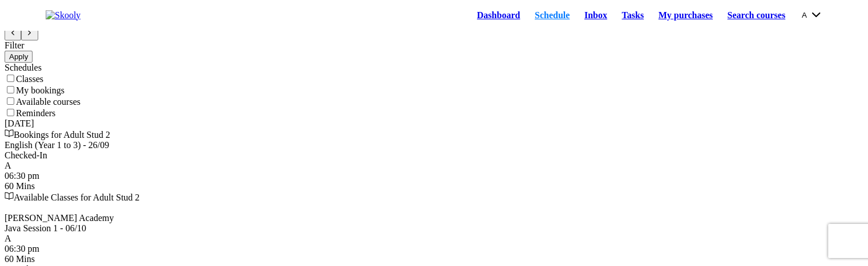 This screenshot has width=868, height=266. What do you see at coordinates (76, 198) in the screenshot?
I see `span: Available Classes for Adult Stud 2` at bounding box center [76, 198].